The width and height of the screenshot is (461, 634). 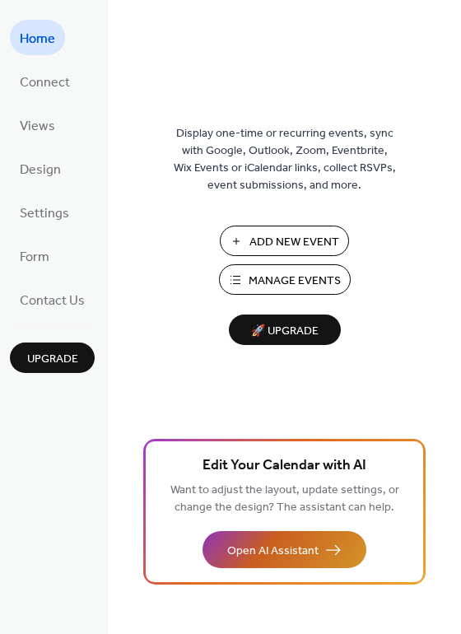 What do you see at coordinates (40, 170) in the screenshot?
I see `span: Design` at bounding box center [40, 170].